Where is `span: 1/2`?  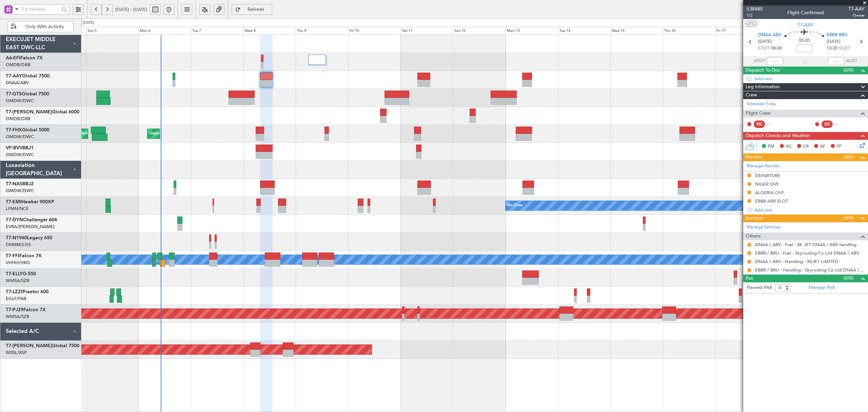
span: 1/2 is located at coordinates (755, 15).